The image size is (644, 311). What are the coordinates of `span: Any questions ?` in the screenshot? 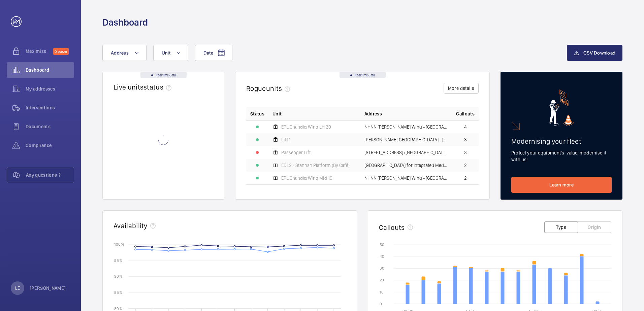 It's located at (50, 175).